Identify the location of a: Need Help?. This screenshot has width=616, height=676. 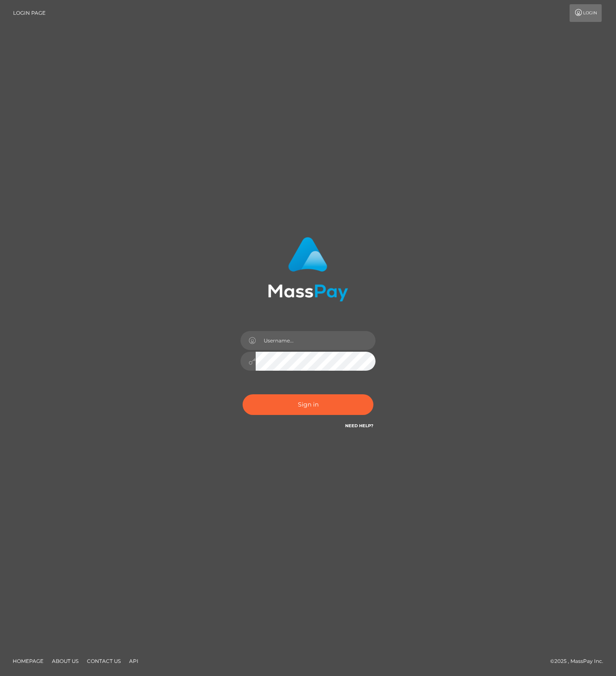
(359, 425).